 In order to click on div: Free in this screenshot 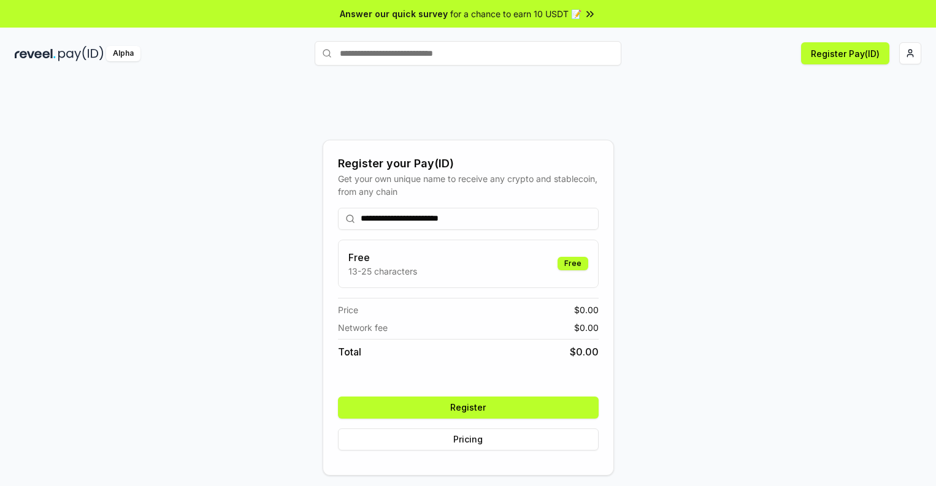, I will do `click(573, 264)`.